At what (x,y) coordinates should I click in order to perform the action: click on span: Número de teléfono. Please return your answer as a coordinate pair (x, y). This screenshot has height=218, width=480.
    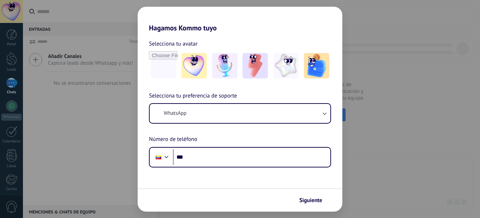
    Looking at the image, I should click on (173, 139).